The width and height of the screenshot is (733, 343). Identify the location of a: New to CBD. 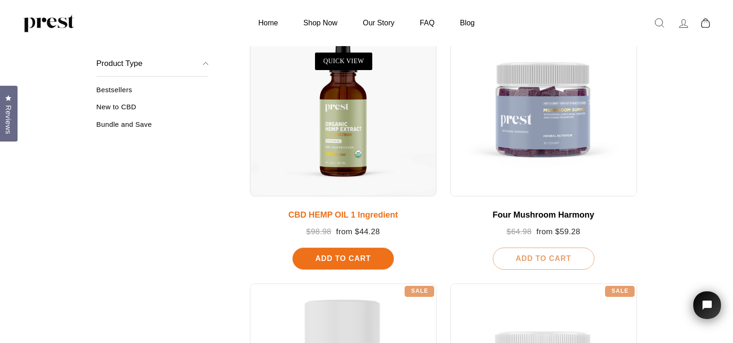
(152, 110).